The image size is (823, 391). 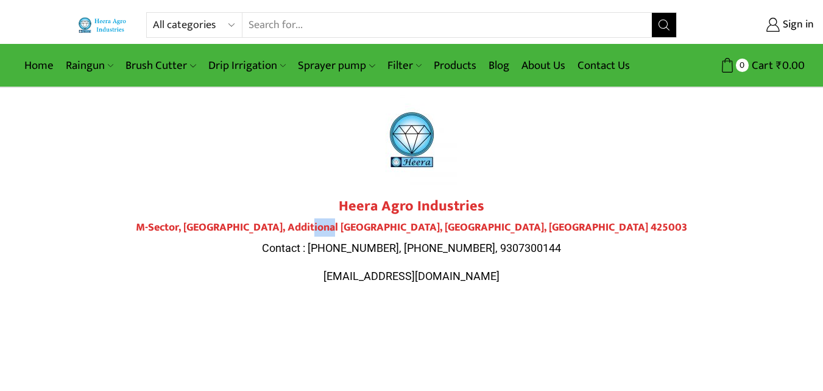 What do you see at coordinates (90, 65) in the screenshot?
I see `a: Raingun` at bounding box center [90, 65].